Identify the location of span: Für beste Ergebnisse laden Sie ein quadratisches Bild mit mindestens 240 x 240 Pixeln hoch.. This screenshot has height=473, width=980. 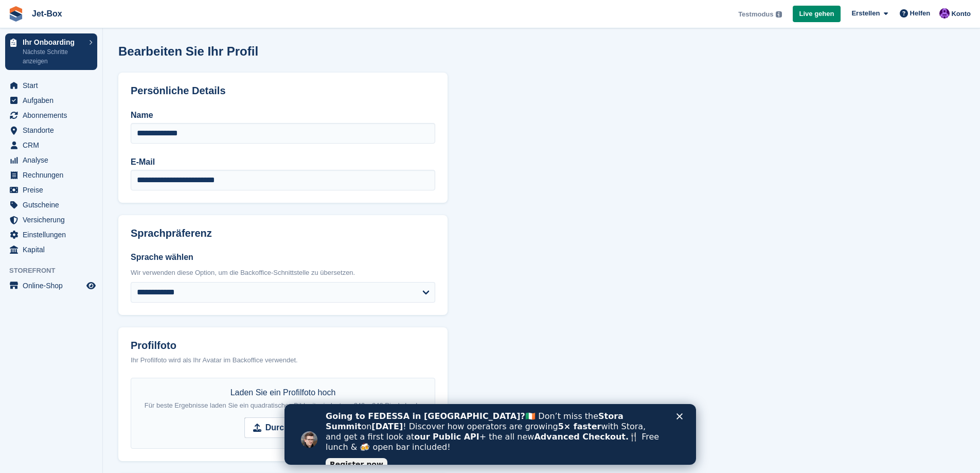
(283, 405).